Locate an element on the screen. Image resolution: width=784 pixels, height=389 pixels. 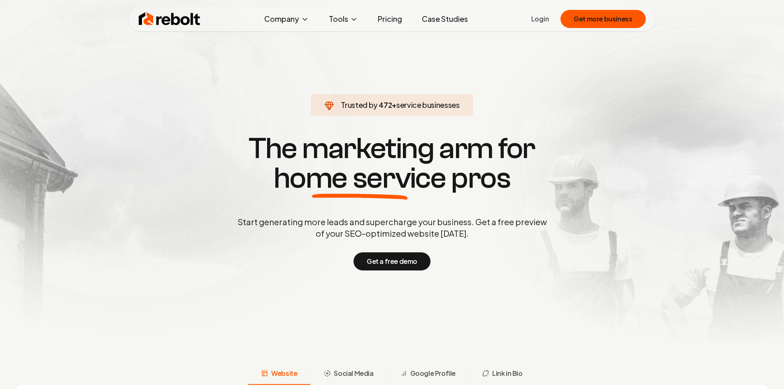
button: Social Media is located at coordinates (348, 374).